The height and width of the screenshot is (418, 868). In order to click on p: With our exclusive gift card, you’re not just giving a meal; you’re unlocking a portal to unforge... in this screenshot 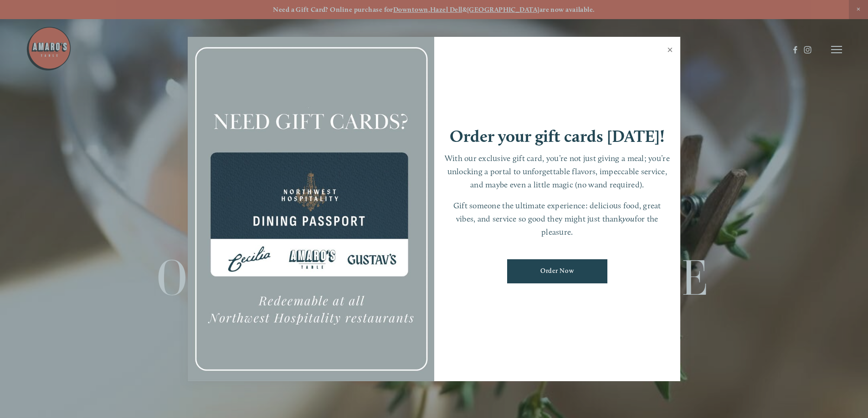, I will do `click(558, 172)`.